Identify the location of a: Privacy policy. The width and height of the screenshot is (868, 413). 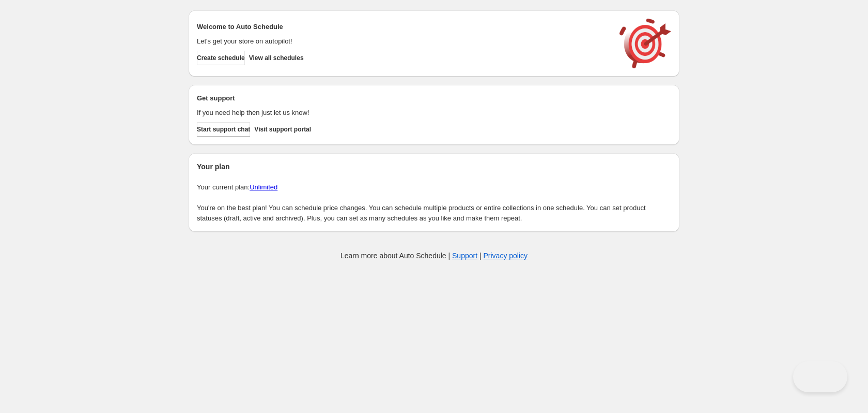
(505, 256).